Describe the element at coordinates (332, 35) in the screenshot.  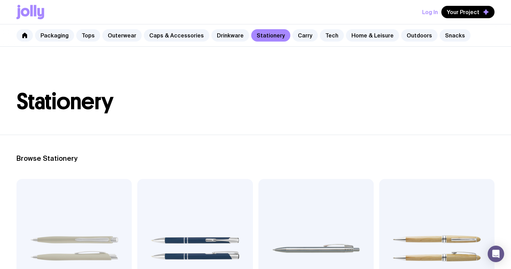
I see `a: Tech` at that location.